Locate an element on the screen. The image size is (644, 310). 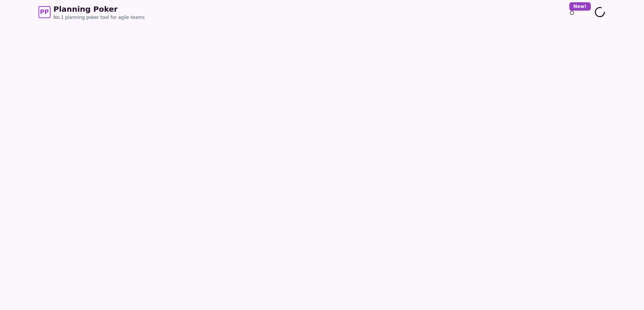
button: New! is located at coordinates (572, 12).